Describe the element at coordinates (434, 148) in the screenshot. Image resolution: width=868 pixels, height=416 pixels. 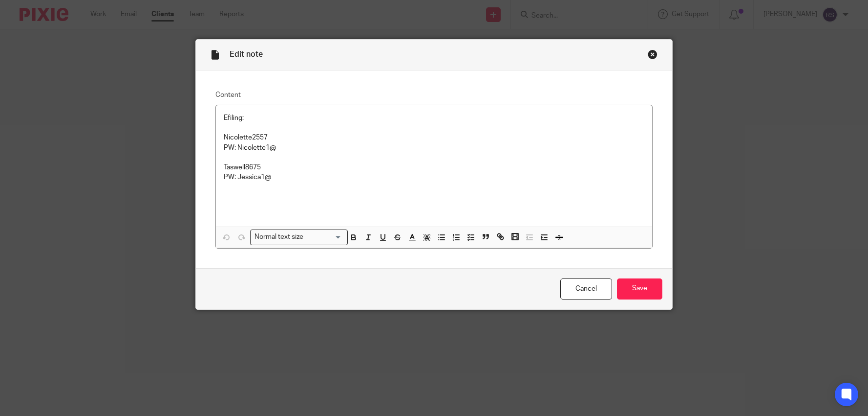
I see `p: PW: Nicolette1@` at that location.